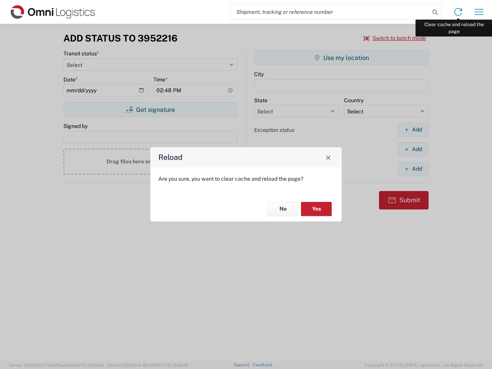 The height and width of the screenshot is (369, 492). I want to click on input: Shipment, tracking or reference number, so click(330, 12).